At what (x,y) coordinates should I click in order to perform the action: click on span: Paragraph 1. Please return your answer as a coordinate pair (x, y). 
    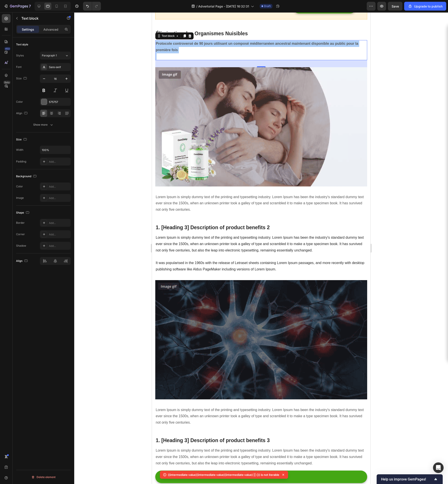
    Looking at the image, I should click on (49, 56).